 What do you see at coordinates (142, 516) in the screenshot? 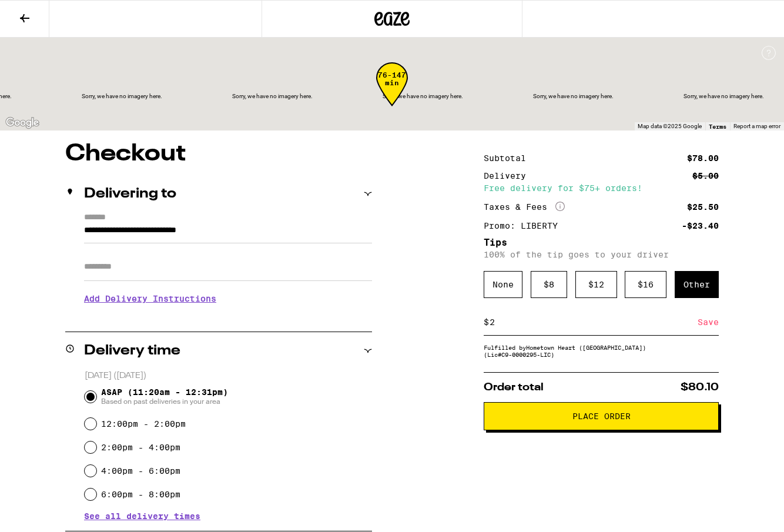
I see `button: See all delivery times` at bounding box center [142, 516].